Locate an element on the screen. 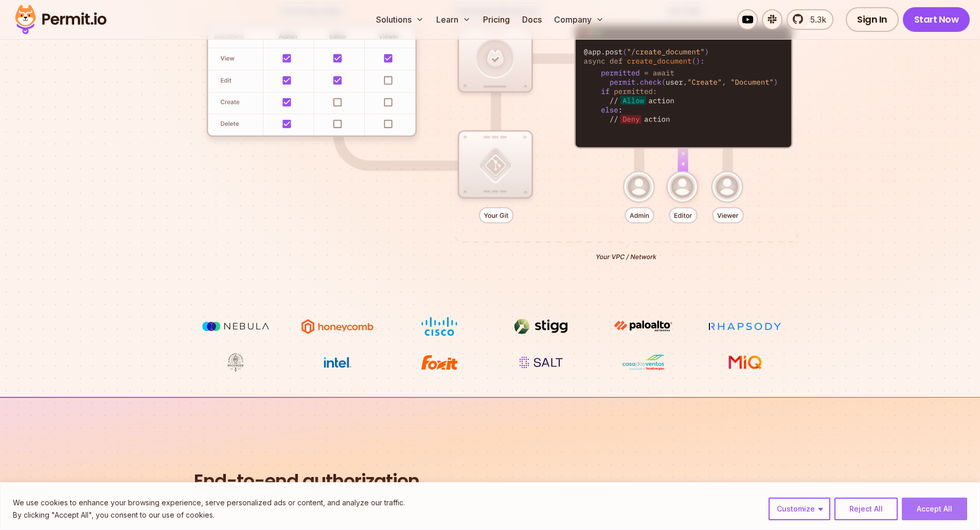  img: Permit logo is located at coordinates (61, 20).